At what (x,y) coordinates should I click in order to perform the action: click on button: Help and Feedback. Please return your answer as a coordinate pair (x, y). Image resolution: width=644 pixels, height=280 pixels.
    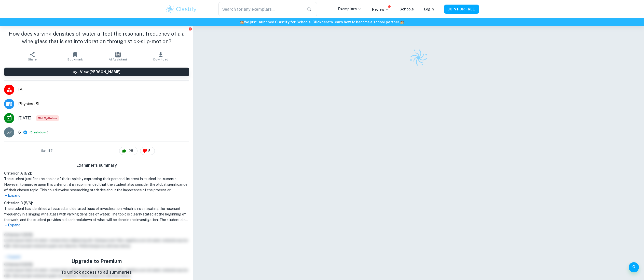
    Looking at the image, I should click on (633, 267).